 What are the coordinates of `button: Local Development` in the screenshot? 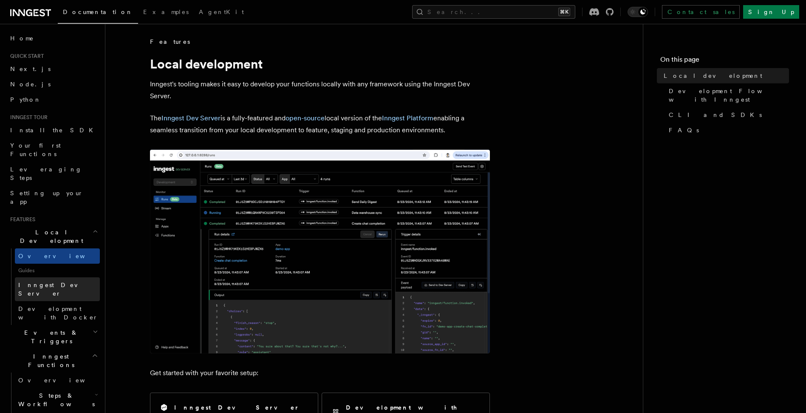 It's located at (53, 236).